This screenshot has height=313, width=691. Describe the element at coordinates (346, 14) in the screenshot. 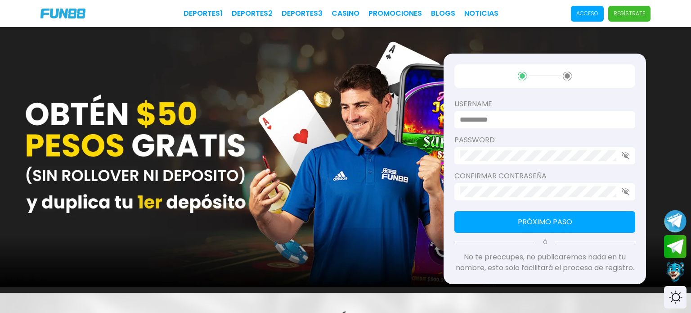

I see `a: CASINO` at that location.